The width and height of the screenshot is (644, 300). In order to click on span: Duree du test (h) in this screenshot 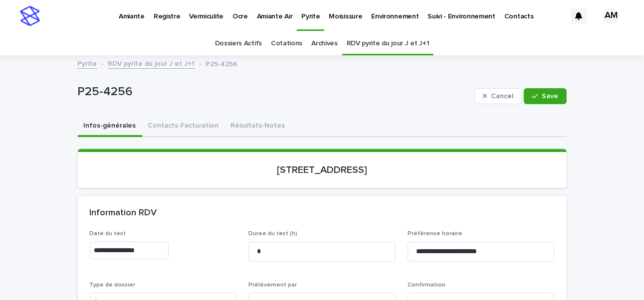, I will do `click(273, 234)`.